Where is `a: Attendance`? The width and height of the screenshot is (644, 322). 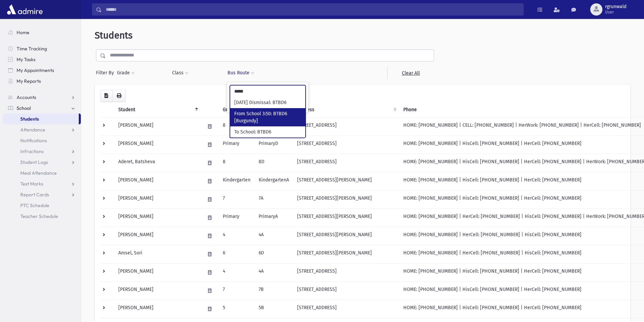 a: Attendance is located at coordinates (42, 130).